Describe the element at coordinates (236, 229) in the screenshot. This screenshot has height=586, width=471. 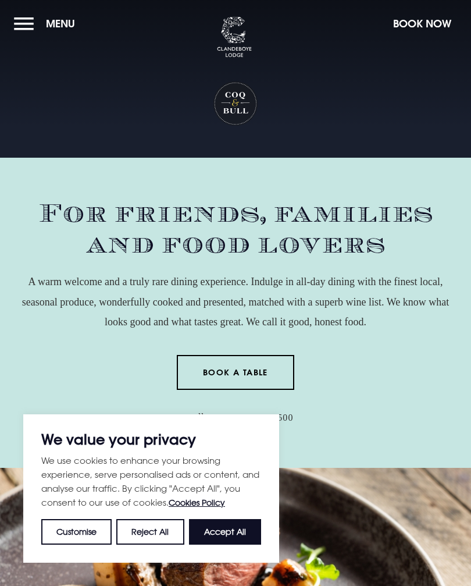
I see `h2: For friends, families and food lovers` at that location.